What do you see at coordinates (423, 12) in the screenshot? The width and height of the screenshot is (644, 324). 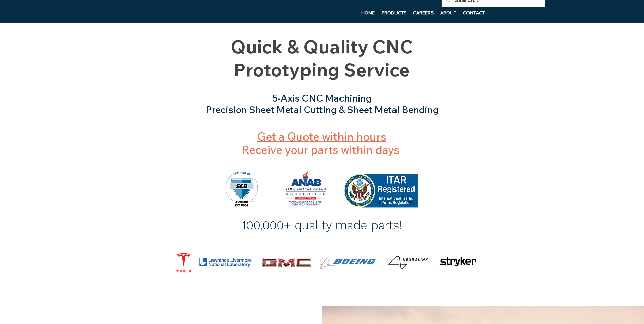 I see `p: CAREERS` at bounding box center [423, 12].